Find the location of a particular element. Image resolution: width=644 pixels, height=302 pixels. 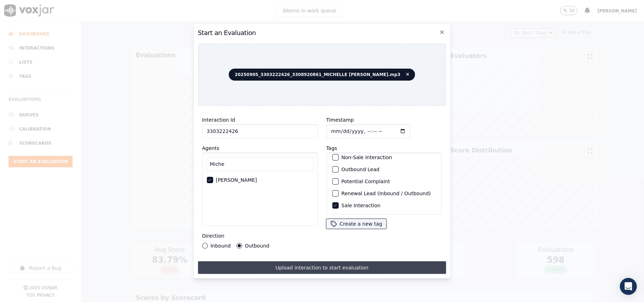

button: Upload interaction to start evaluation is located at coordinates (322, 268).